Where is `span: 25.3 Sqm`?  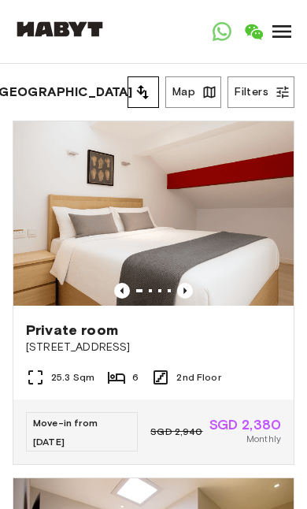 span: 25.3 Sqm is located at coordinates (72, 377).